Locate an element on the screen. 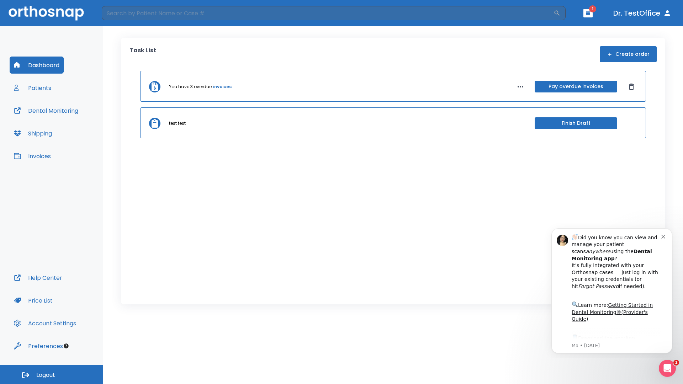 Image resolution: width=683 pixels, height=384 pixels. a: invoices is located at coordinates (222, 87).